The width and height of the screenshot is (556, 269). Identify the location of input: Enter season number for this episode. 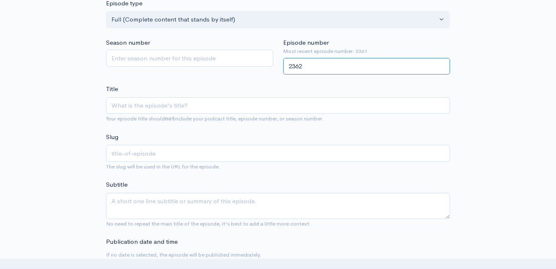
(190, 58).